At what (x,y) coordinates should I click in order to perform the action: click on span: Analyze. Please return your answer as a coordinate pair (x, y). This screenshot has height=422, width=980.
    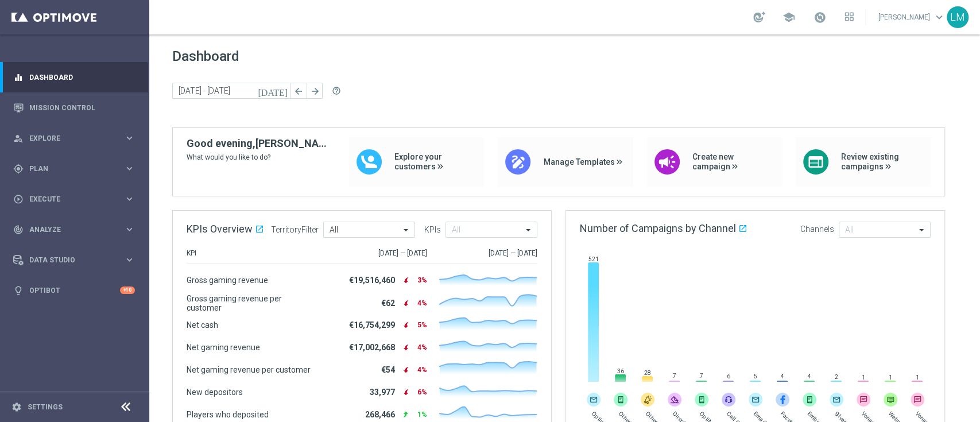
    Looking at the image, I should click on (76, 230).